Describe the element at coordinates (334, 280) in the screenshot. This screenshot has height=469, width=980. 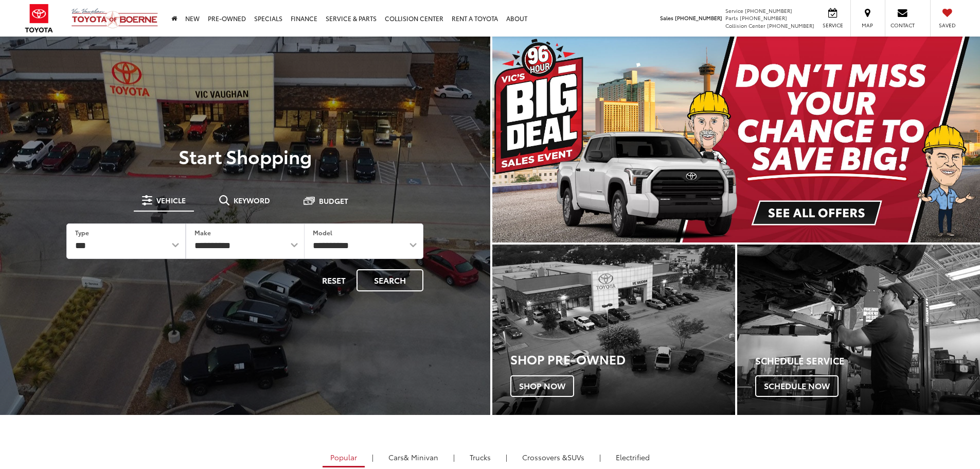
I see `button: Reset` at that location.